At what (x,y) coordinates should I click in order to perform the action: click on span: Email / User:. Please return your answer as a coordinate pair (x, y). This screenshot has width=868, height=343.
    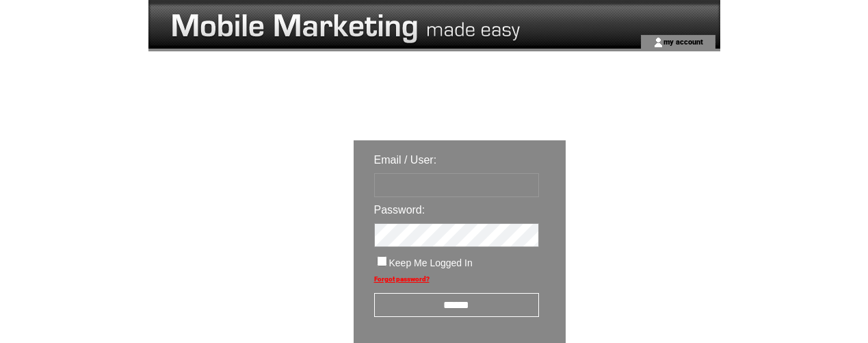
    Looking at the image, I should click on (406, 159).